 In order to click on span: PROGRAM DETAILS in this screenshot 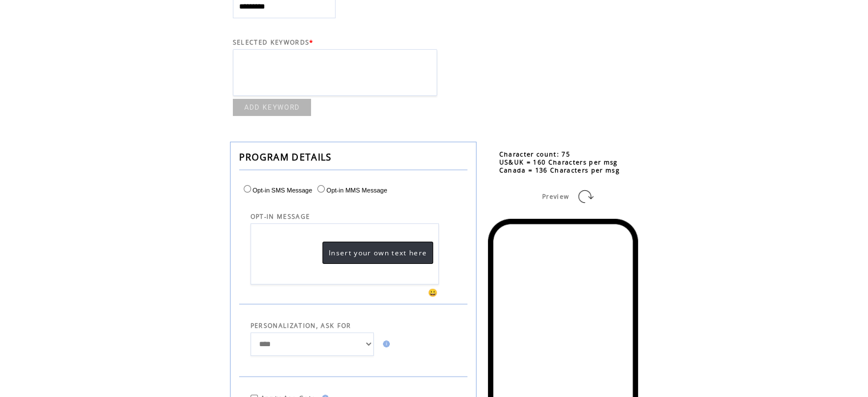, I will do `click(285, 157)`.